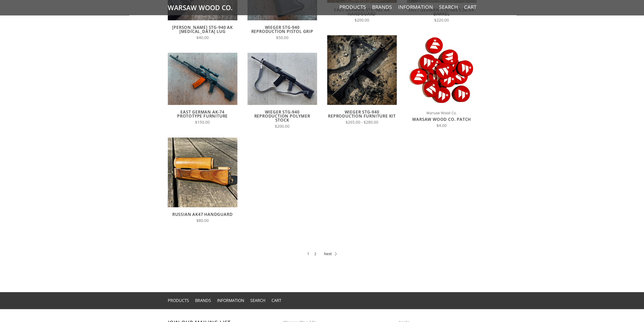 This screenshot has width=644, height=322. Describe the element at coordinates (282, 116) in the screenshot. I see `a: Wieger STG-940 Reproduction Polymer Stock` at that location.